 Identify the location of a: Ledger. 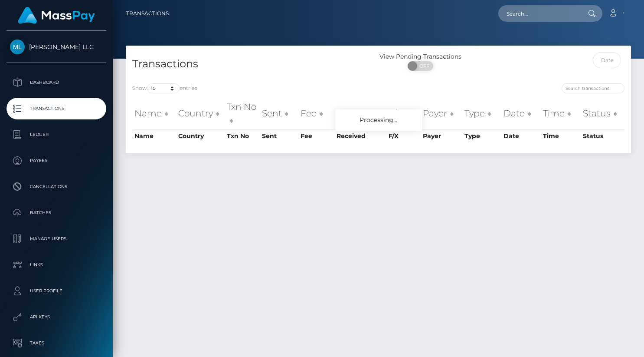
(56, 135).